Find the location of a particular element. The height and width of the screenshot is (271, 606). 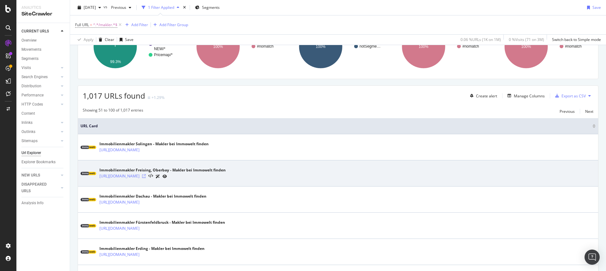

div: Previous is located at coordinates (567, 111).